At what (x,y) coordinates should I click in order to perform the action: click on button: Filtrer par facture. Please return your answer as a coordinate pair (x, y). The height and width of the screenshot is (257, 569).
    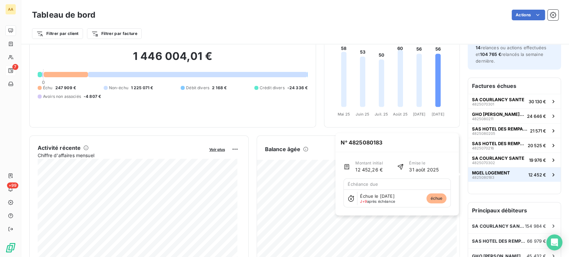
    Looking at the image, I should click on (114, 34).